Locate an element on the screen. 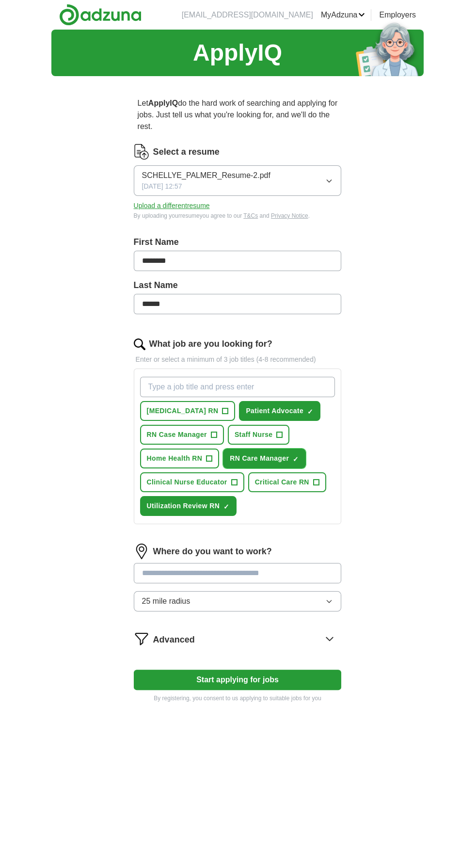 The height and width of the screenshot is (868, 475). img: search.png is located at coordinates (139, 344).